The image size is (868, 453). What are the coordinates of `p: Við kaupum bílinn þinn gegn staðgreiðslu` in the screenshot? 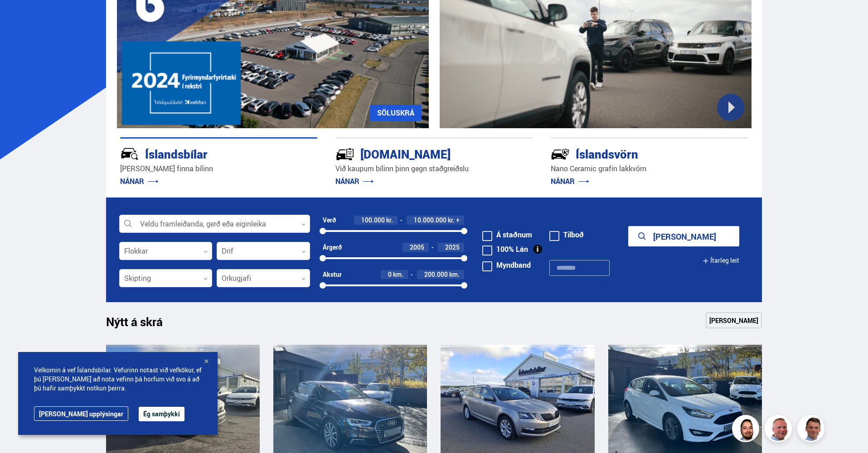 It's located at (434, 168).